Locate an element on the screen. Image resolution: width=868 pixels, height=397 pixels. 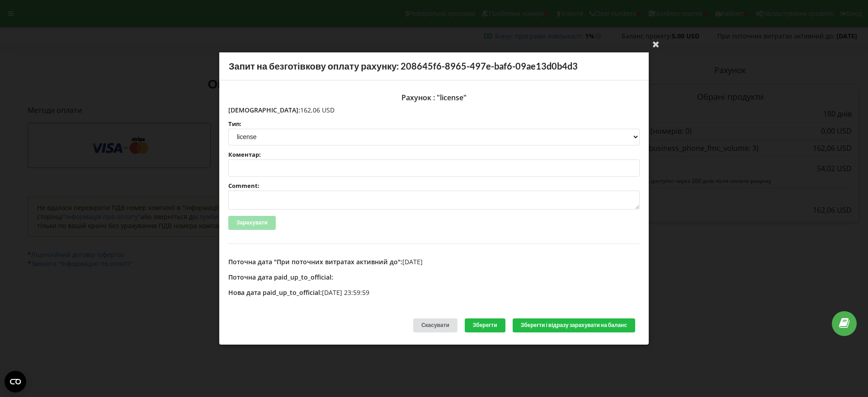
label: Тип: is located at coordinates (434, 124).